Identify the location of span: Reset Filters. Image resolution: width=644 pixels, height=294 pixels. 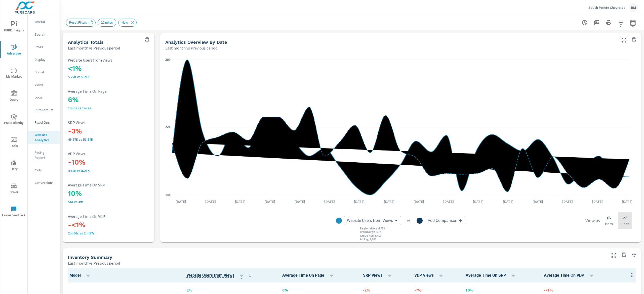
(78, 22).